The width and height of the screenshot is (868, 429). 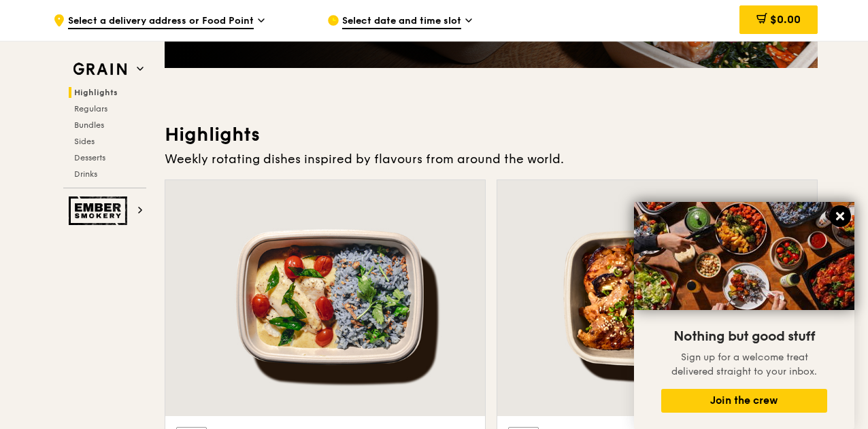 I want to click on span: Nothing but good stuff, so click(x=744, y=337).